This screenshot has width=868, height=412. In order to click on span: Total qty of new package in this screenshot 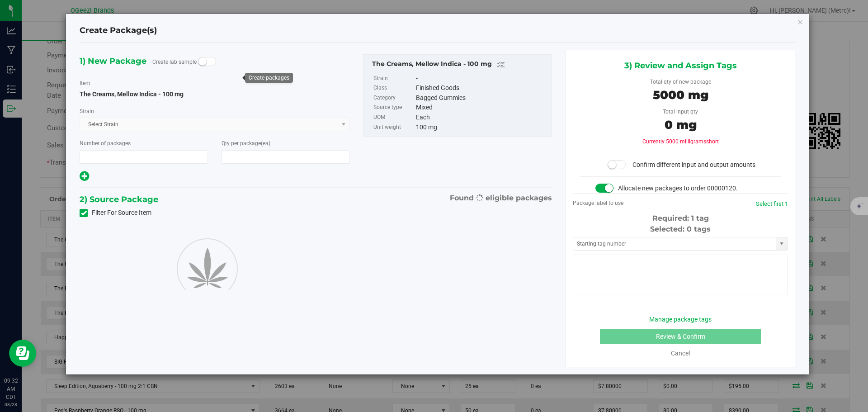, I will do `click(680, 82)`.